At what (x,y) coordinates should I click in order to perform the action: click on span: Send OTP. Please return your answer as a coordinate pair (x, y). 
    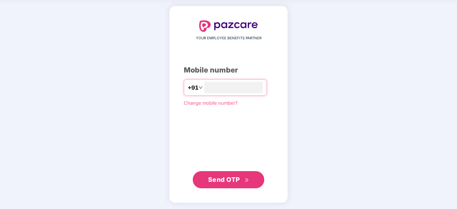
    Looking at the image, I should click on (224, 180).